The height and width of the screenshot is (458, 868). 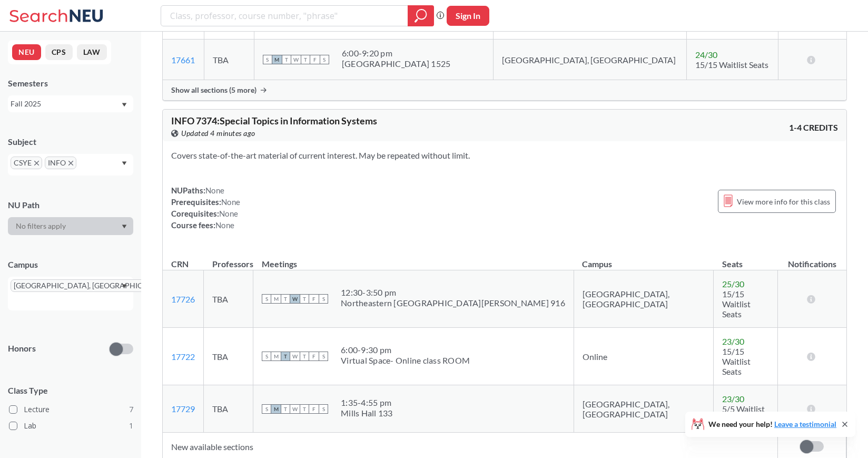 What do you see at coordinates (71, 205) in the screenshot?
I see `div: NU Path` at bounding box center [71, 205].